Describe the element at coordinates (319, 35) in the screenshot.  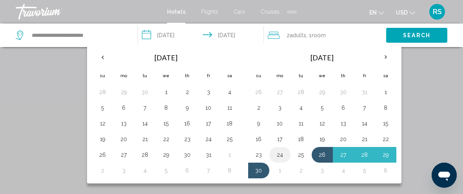
I see `span: Room` at that location.